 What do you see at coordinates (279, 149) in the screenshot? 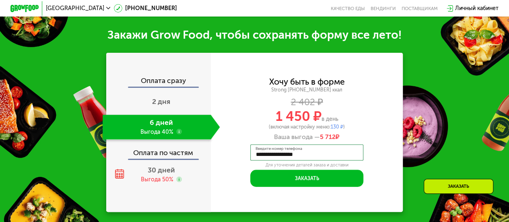
I see `label: Введите номер телефона` at bounding box center [279, 149].